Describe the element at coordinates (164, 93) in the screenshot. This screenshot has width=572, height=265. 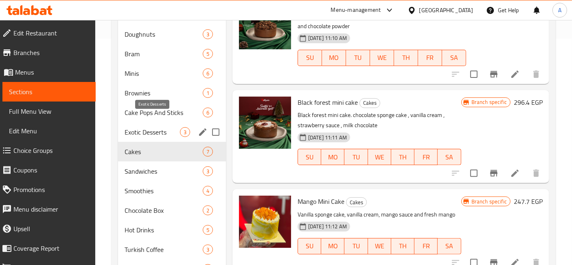
I see `span: Brownies` at that location.